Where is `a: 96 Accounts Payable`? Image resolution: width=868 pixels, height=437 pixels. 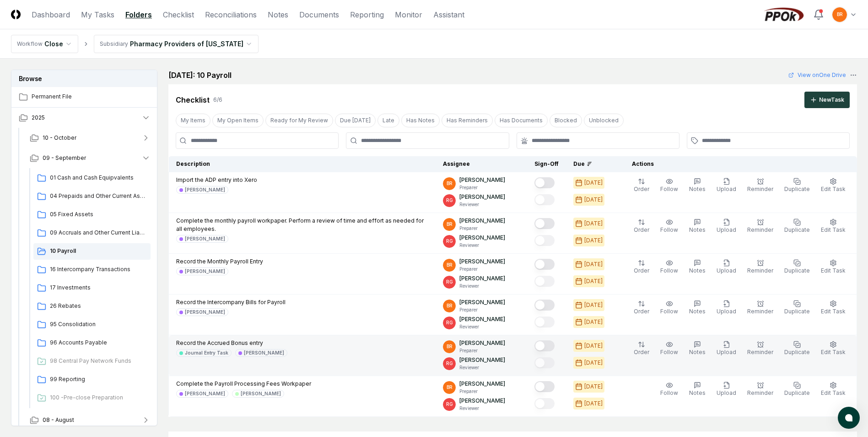 a: 96 Accounts Payable is located at coordinates (92, 343).